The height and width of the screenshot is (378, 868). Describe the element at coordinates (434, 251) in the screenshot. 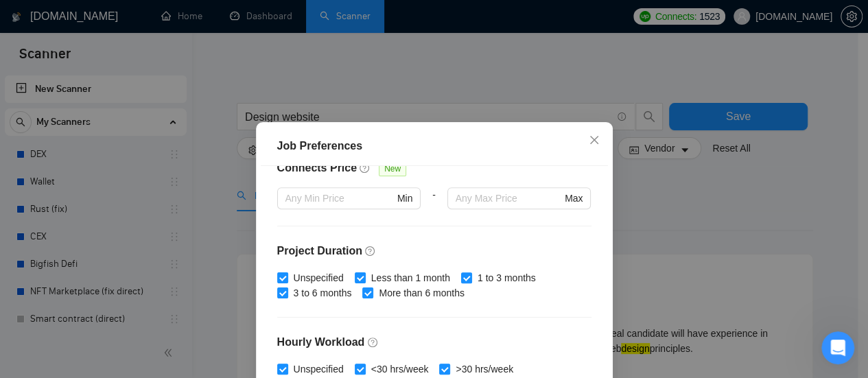

I see `h4: Project Duration` at that location.